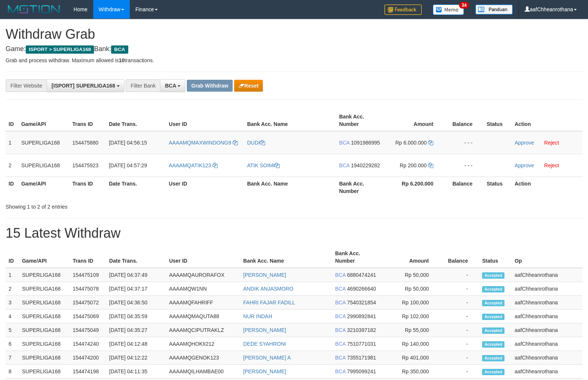 This screenshot has width=588, height=380. What do you see at coordinates (122, 205) in the screenshot?
I see `div: Showing 1 to 2 of 2 entries` at bounding box center [122, 205].